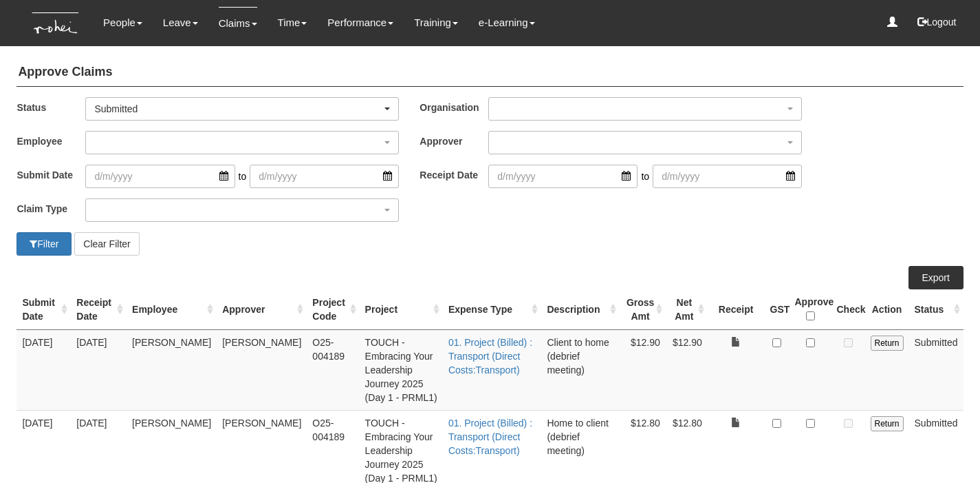 The image size is (980, 483). I want to click on a: Export, so click(936, 278).